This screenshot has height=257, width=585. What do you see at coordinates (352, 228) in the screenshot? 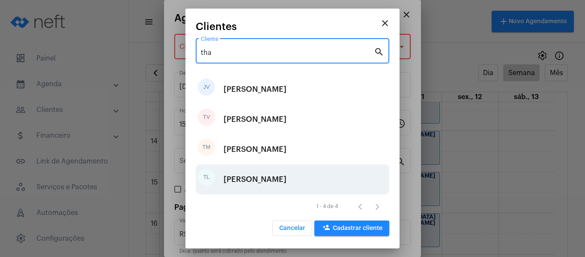
I see `span: Cadastrar cliente` at bounding box center [352, 228].